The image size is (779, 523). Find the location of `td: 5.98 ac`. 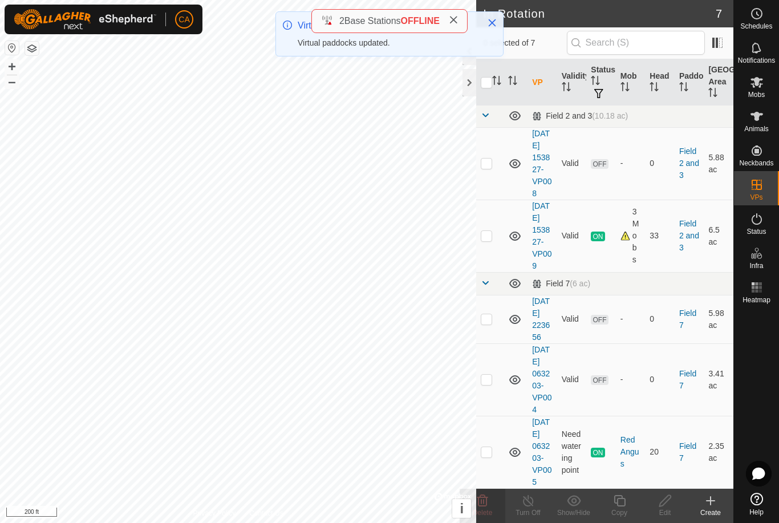

td: 5.98 ac is located at coordinates (718, 319).